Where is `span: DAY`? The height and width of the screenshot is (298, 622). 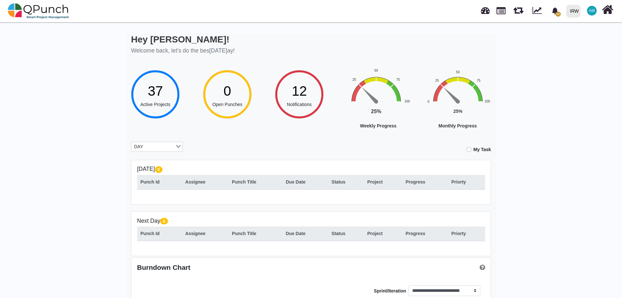 span: DAY is located at coordinates (139, 147).